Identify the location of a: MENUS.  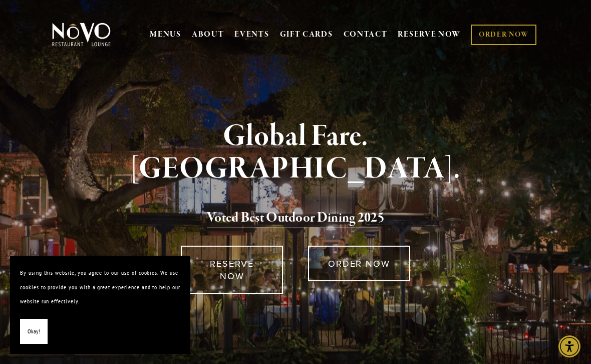
(166, 35).